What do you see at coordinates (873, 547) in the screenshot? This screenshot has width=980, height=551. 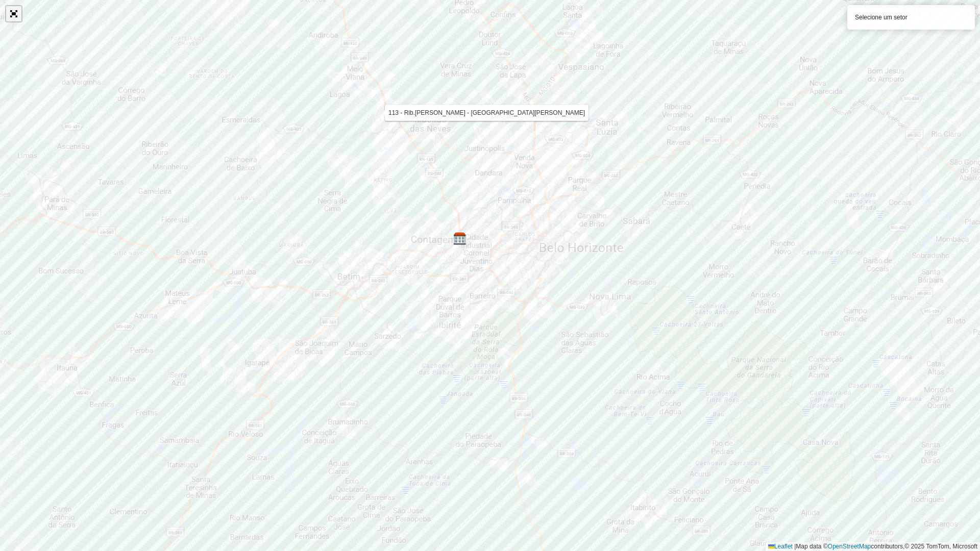 I see `div: Map data © contributors,© 2025 TomTom, Microsoft` at bounding box center [873, 547].